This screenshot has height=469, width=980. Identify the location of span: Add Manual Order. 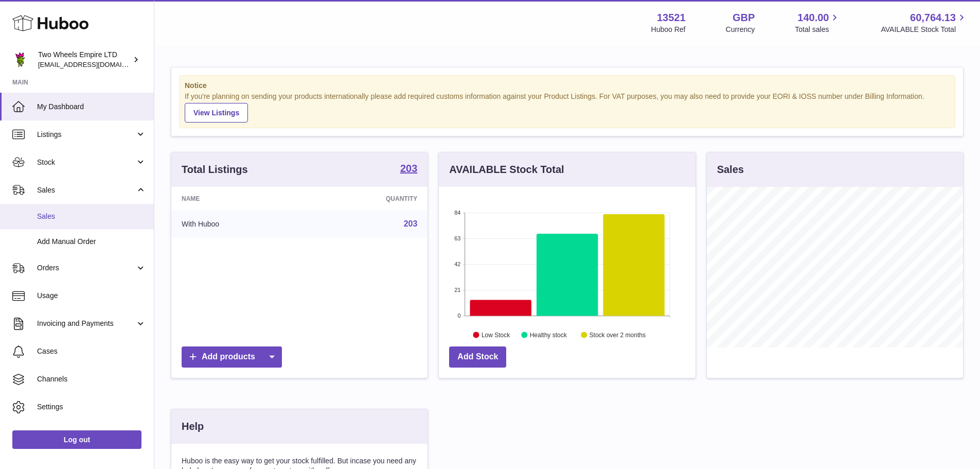
(92, 242).